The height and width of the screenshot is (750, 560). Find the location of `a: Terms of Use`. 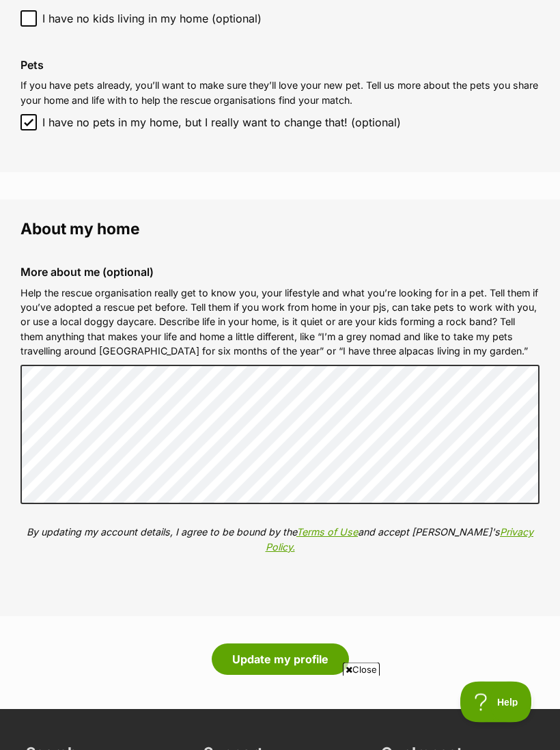

a: Terms of Use is located at coordinates (327, 532).